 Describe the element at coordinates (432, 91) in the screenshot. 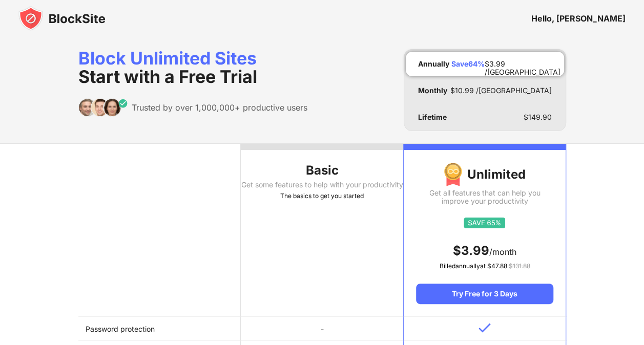

I see `div: Monthly` at that location.